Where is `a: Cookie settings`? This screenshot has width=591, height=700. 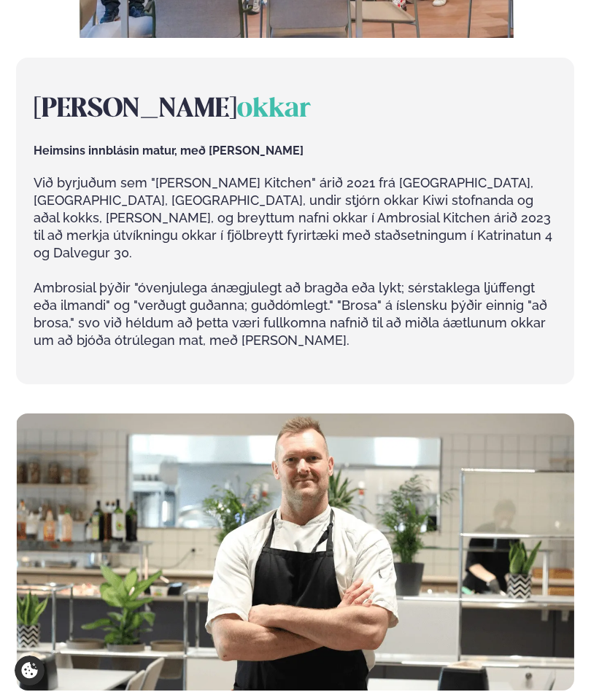
a: Cookie settings is located at coordinates (29, 669).